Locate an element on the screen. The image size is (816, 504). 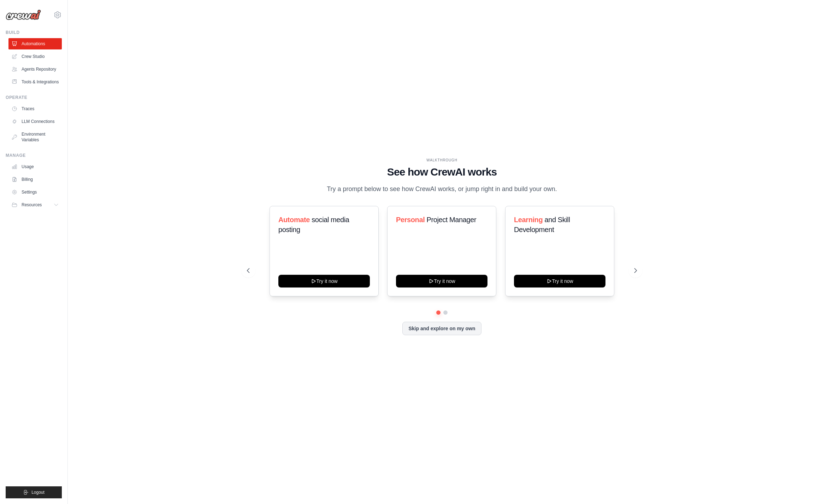
a: Environment Variables is located at coordinates (35, 137).